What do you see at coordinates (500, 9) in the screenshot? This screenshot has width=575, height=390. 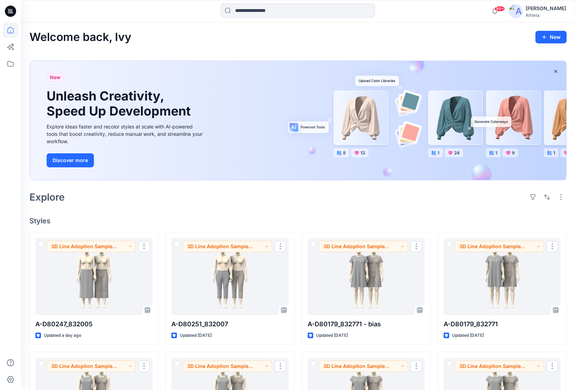 I see `span: 99+` at bounding box center [500, 9].